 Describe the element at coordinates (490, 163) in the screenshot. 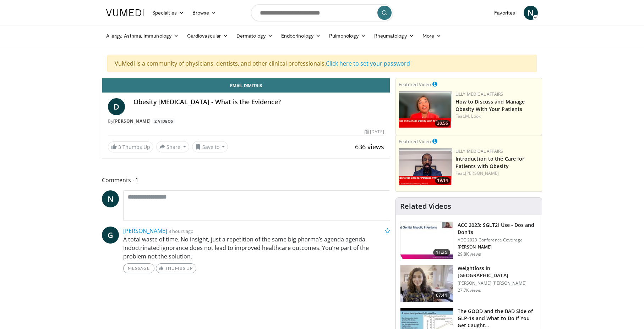

I see `a: Introduction to the Care for Patients with Obesity` at that location.